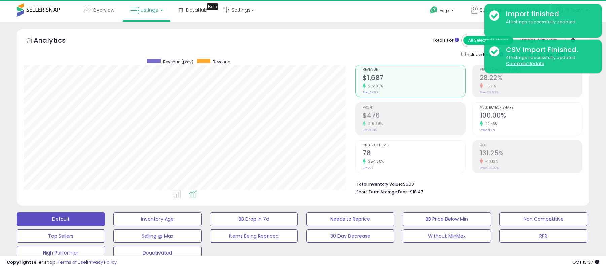 The width and height of the screenshot is (606, 269). I want to click on small: -10.12%, so click(491, 161).